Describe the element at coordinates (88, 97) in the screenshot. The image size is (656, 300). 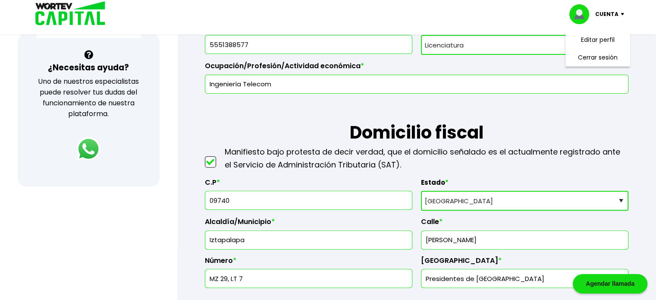
I see `p: Uno de nuestros especialistas puede resolver tus dudas del funcionamiento de nuestra plataforma.` at that location.